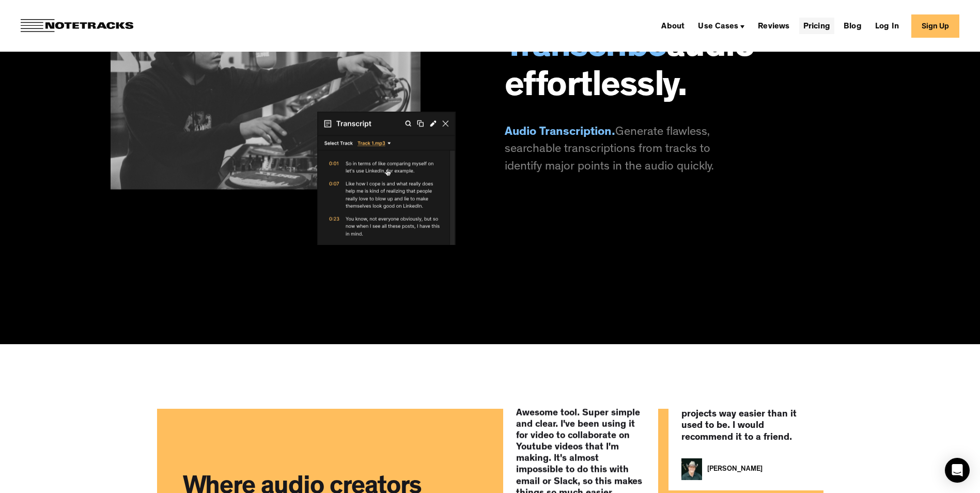 Image resolution: width=980 pixels, height=493 pixels. Describe the element at coordinates (958, 470) in the screenshot. I see `div: Open Intercom Messenger` at that location.